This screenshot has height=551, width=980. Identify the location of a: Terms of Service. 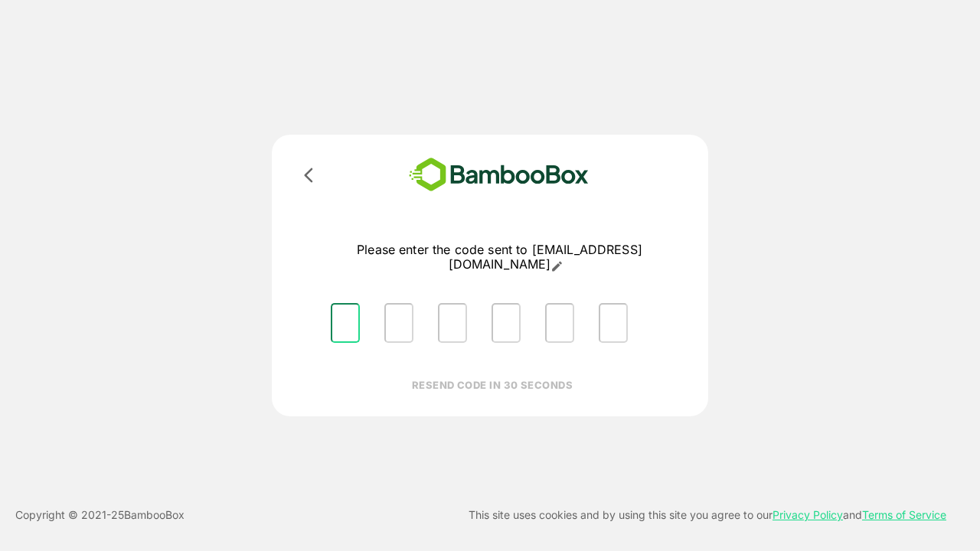
(904, 514).